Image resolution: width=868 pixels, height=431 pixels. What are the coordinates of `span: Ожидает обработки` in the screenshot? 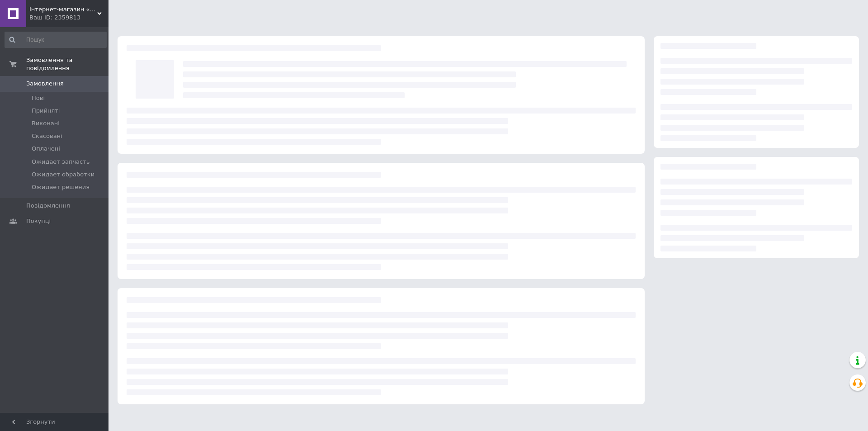 It's located at (63, 174).